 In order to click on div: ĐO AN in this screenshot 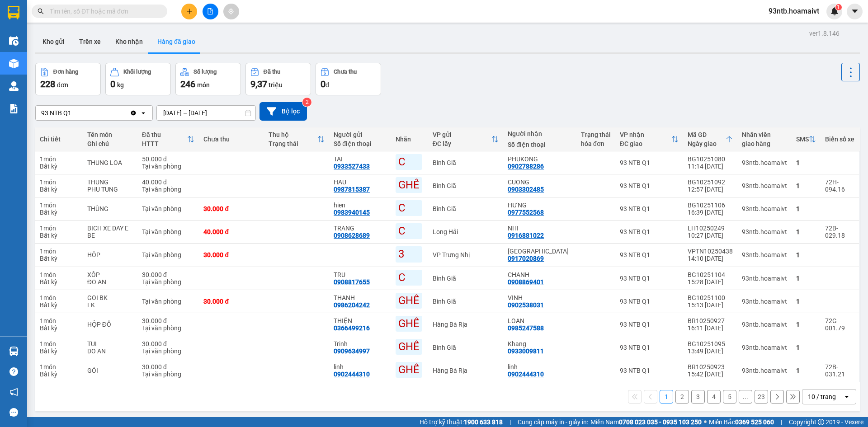, I will do `click(109, 282)`.